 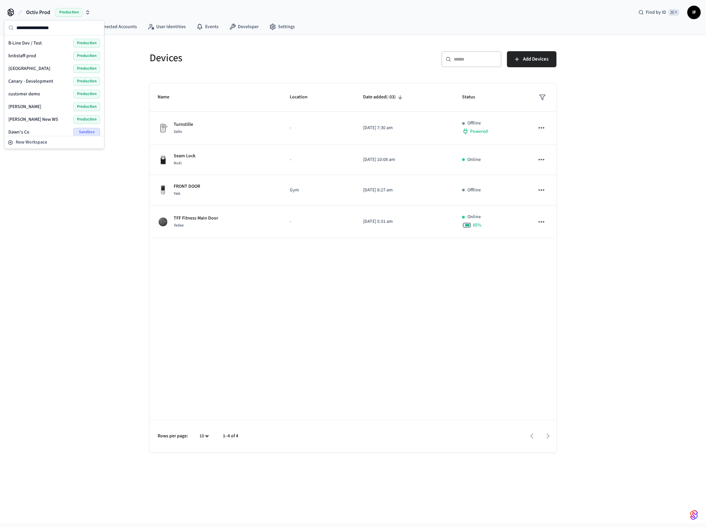 What do you see at coordinates (477, 225) in the screenshot?
I see `span: 85 %` at bounding box center [477, 225].